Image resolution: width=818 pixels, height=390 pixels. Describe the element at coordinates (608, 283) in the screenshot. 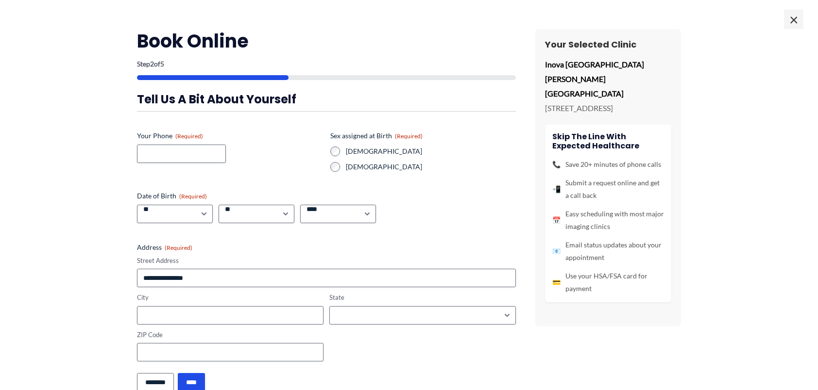

I see `li: Use your HSA/FSA card for payment` at that location.